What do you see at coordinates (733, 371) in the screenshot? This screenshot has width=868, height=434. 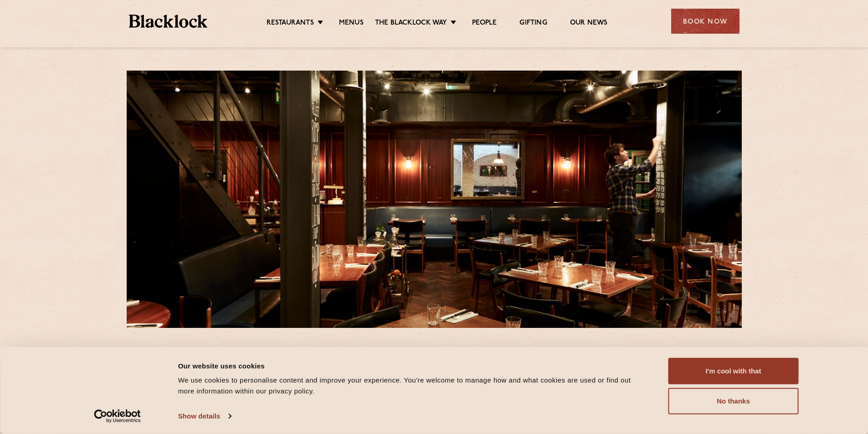 I see `button: I'm cool with that` at bounding box center [733, 371].